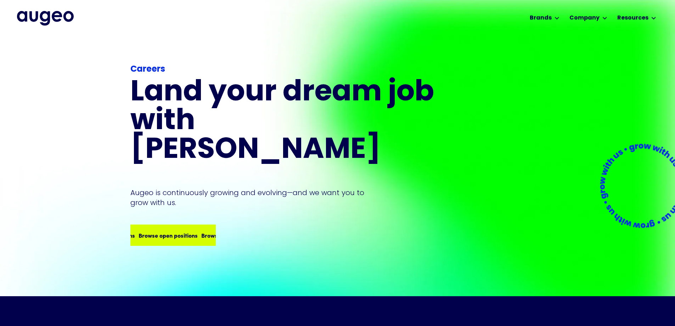 The image size is (675, 326). Describe the element at coordinates (584, 18) in the screenshot. I see `div: Company` at that location.